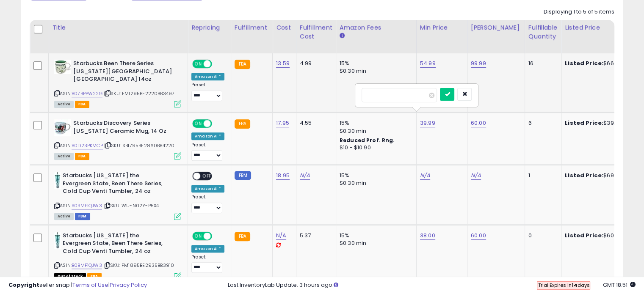 Image resolution: width=644 pixels, height=294 pixels. What do you see at coordinates (24, 285) in the screenshot?
I see `strong: Copyright` at bounding box center [24, 285].